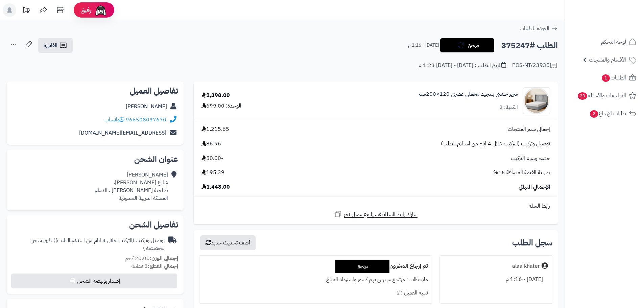 Image resolution: width=644 pixels, height=308 pixels. Describe the element at coordinates (521, 172) in the screenshot. I see `span: ضريبة القيمة المضافة 15%` at that location.